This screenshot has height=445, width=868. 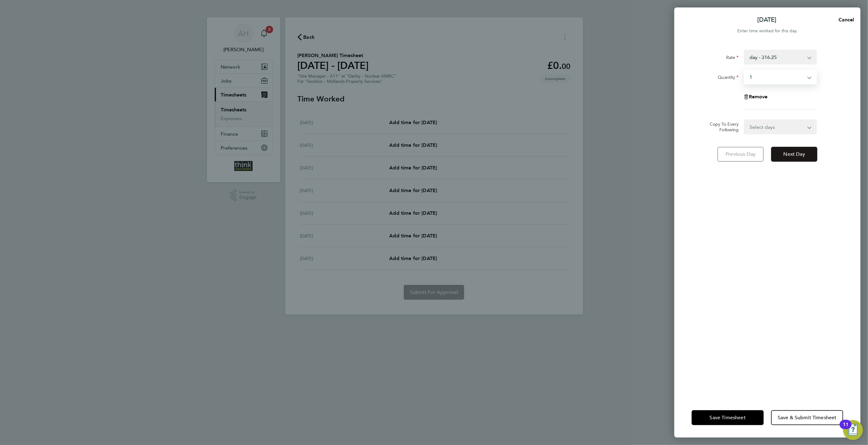 What do you see at coordinates (808, 418) in the screenshot?
I see `button: Save & Submit Timesheet` at bounding box center [808, 418].